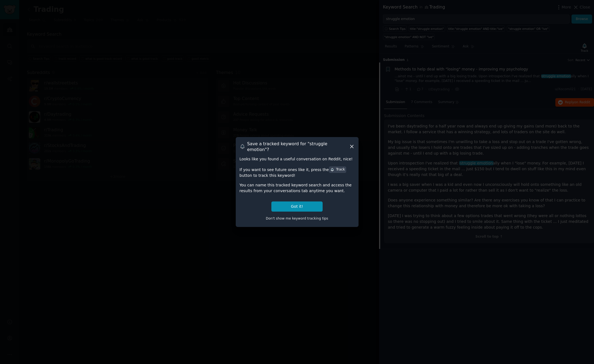 The height and width of the screenshot is (364, 594). What do you see at coordinates (297, 219) in the screenshot?
I see `span: Don't show me keyword tracking tips` at bounding box center [297, 219].